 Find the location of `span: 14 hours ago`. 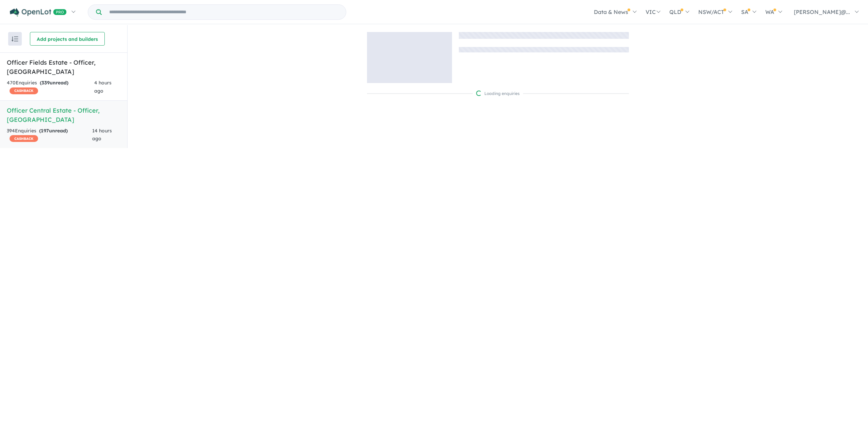

span: 14 hours ago is located at coordinates (102, 135).